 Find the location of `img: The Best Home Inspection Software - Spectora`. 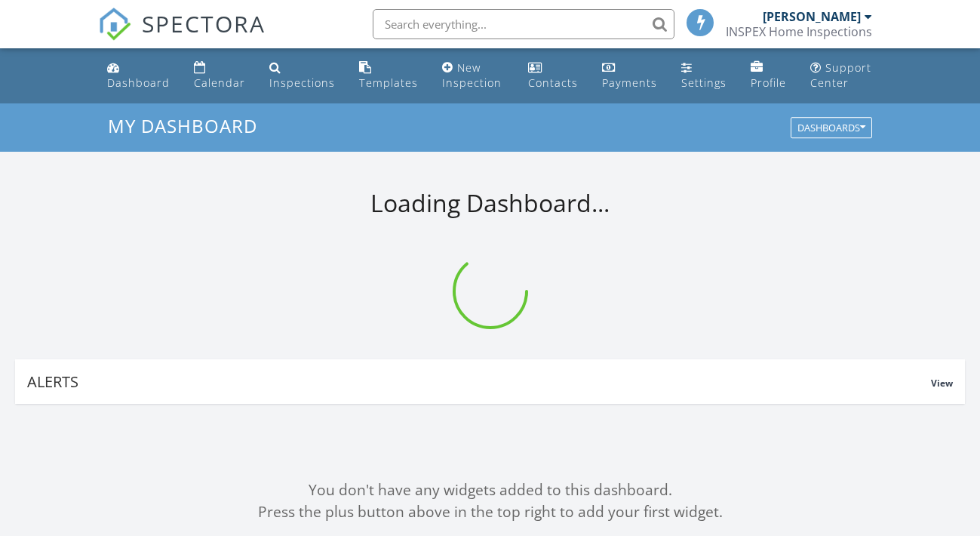

img: The Best Home Inspection Software - Spectora is located at coordinates (114, 25).